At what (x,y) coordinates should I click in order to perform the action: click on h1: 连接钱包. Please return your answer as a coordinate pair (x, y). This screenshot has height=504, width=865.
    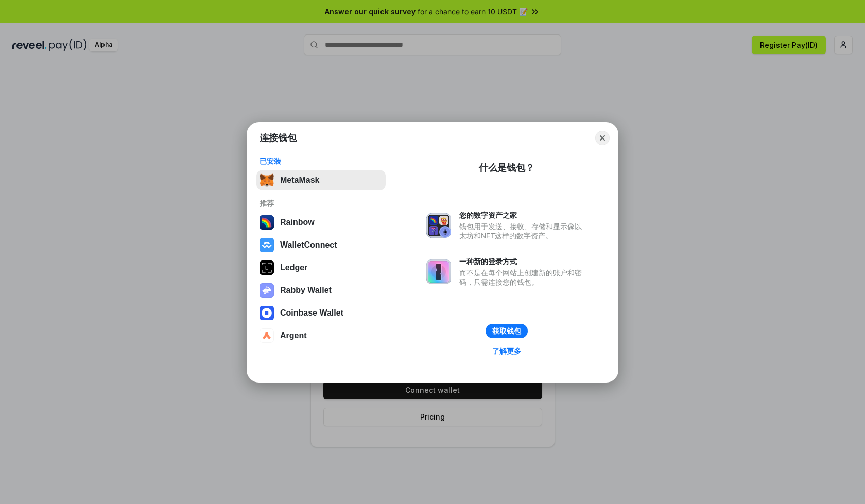
    Looking at the image, I should click on (278, 138).